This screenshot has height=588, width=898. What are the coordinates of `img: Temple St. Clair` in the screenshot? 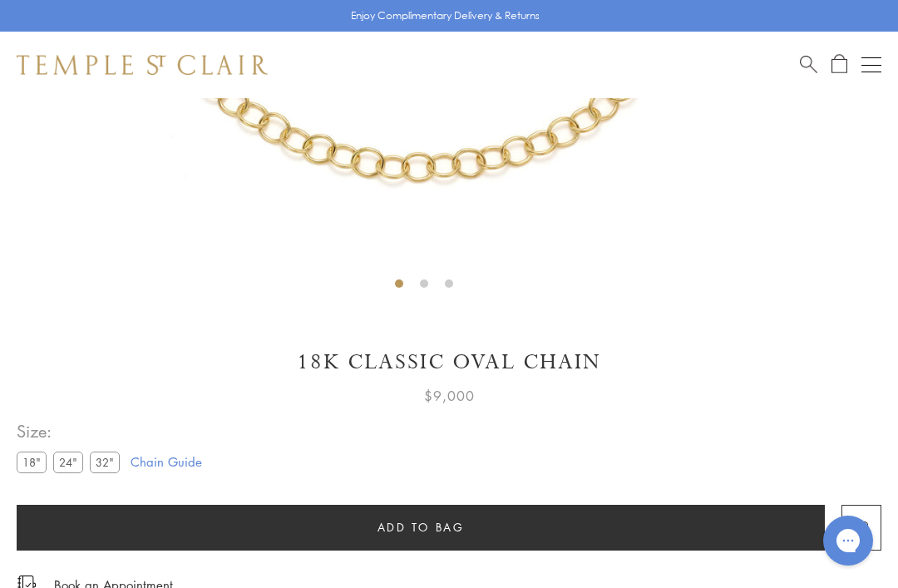 It's located at (142, 65).